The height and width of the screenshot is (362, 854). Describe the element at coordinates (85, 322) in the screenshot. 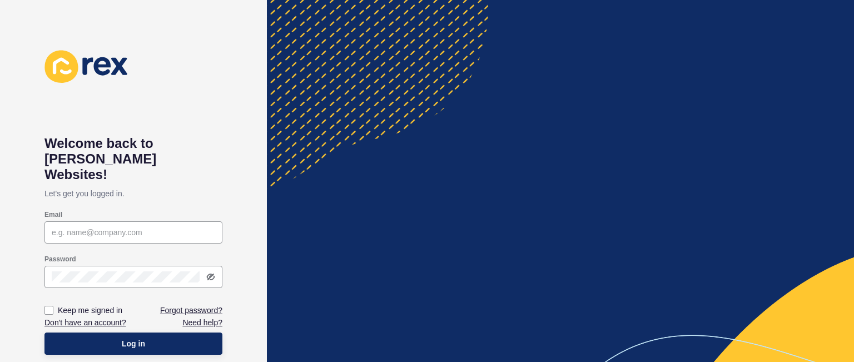

I see `a: Don't have an account?` at that location.